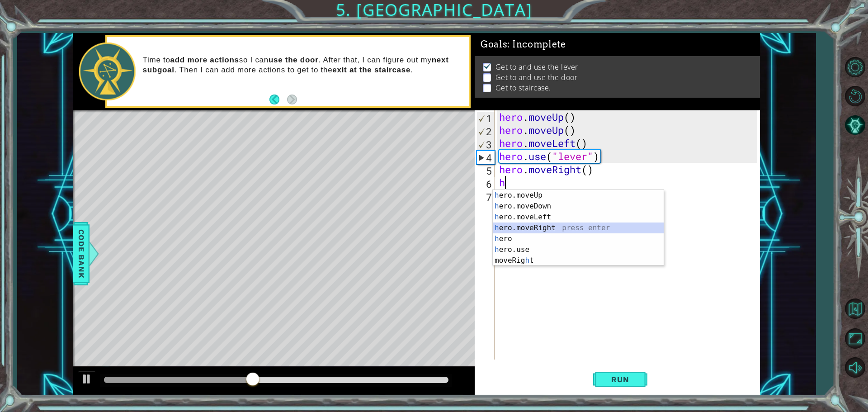 This screenshot has height=412, width=868. I want to click on div: 4, so click(486, 157).